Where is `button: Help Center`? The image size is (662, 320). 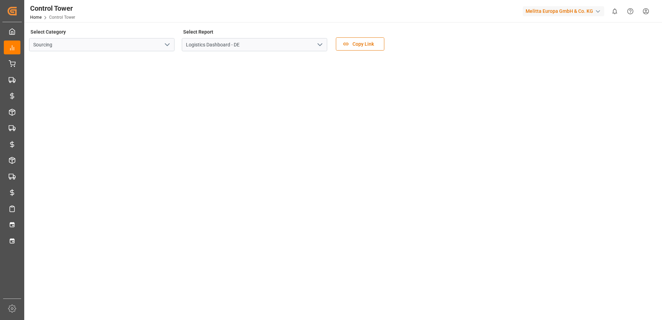 button: Help Center is located at coordinates (630, 11).